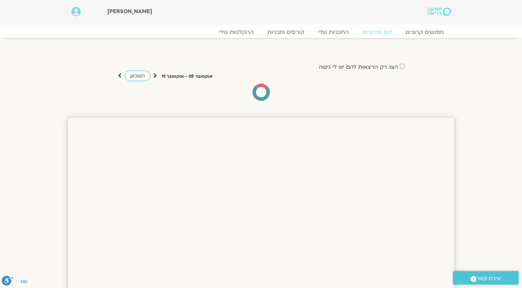 This screenshot has height=288, width=522. What do you see at coordinates (333, 32) in the screenshot?
I see `a: התכניות שלי` at bounding box center [333, 32].